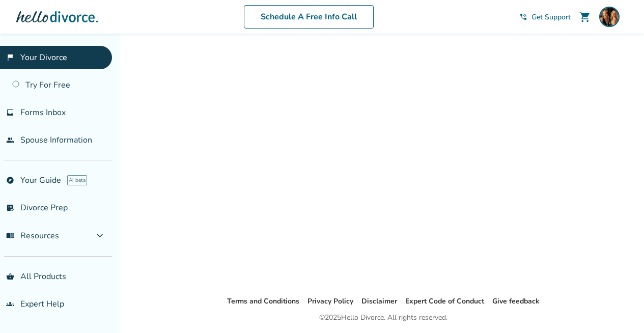  I want to click on span: shopping_cart, so click(585, 17).